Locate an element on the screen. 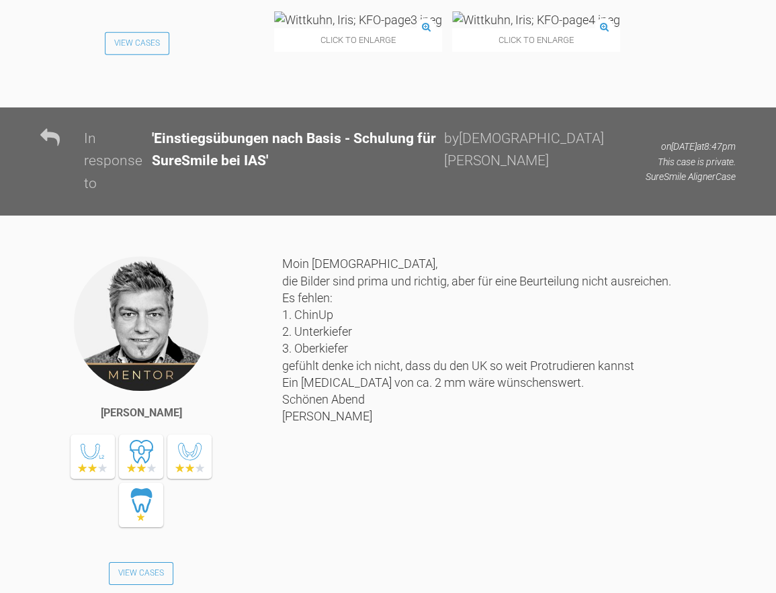 The image size is (776, 593). p: SureSmile Aligner Case is located at coordinates (690, 177).